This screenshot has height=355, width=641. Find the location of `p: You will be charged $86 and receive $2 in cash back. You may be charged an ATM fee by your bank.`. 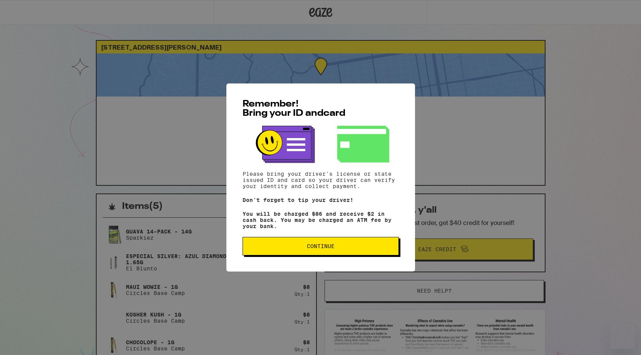

p: You will be charged $86 and receive $2 in cash back. You may be charged an ATM fee by your bank. is located at coordinates (321, 220).